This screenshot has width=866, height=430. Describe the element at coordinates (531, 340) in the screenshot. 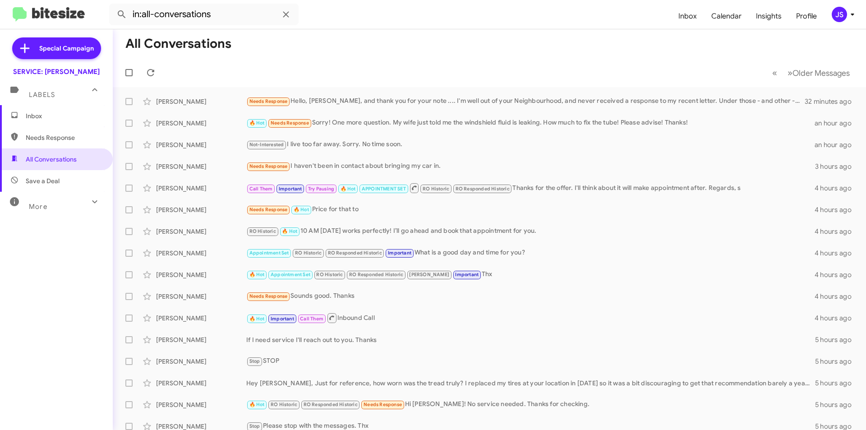

I see `div: If I need service I'll reach out to you. Thanks` at that location.